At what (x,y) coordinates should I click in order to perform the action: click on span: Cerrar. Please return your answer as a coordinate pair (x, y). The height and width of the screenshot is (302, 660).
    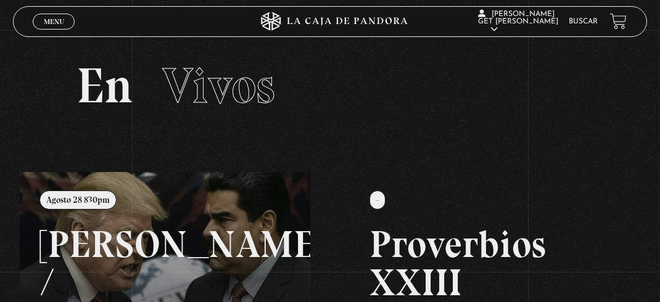
    Looking at the image, I should click on (54, 33).